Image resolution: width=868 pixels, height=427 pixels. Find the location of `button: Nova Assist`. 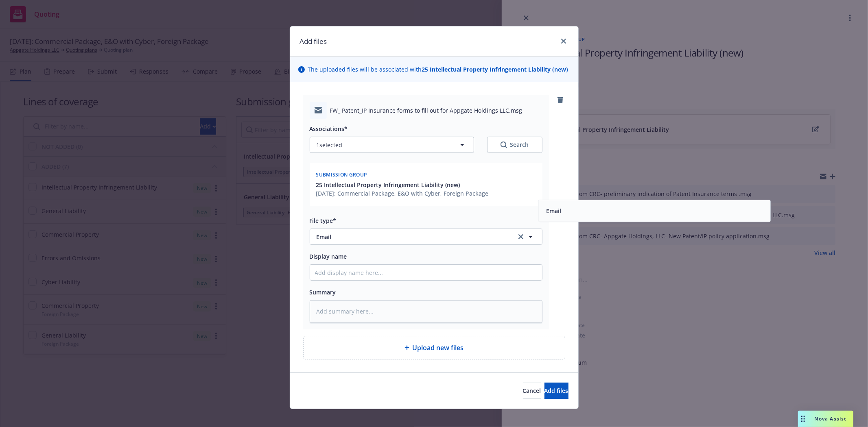

button: Nova Assist is located at coordinates (825, 419).